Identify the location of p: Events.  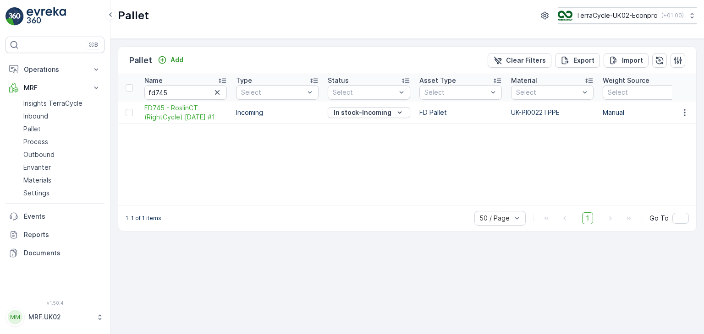
(62, 217).